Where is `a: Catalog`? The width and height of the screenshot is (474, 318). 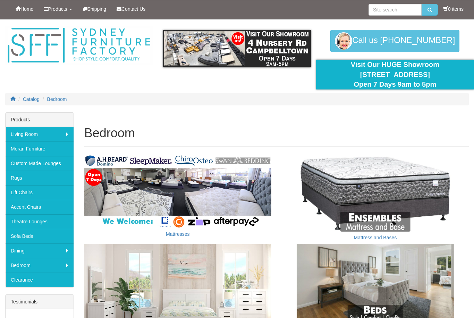 a: Catalog is located at coordinates (31, 99).